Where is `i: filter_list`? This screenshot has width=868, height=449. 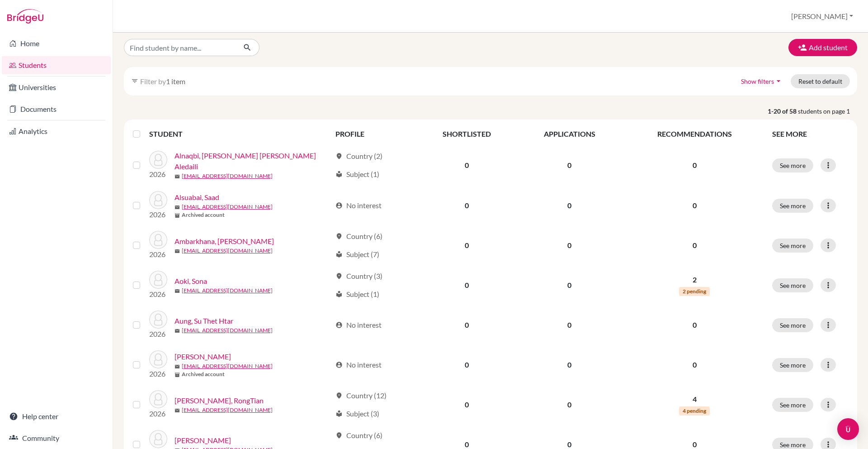 i: filter_list is located at coordinates (135, 81).